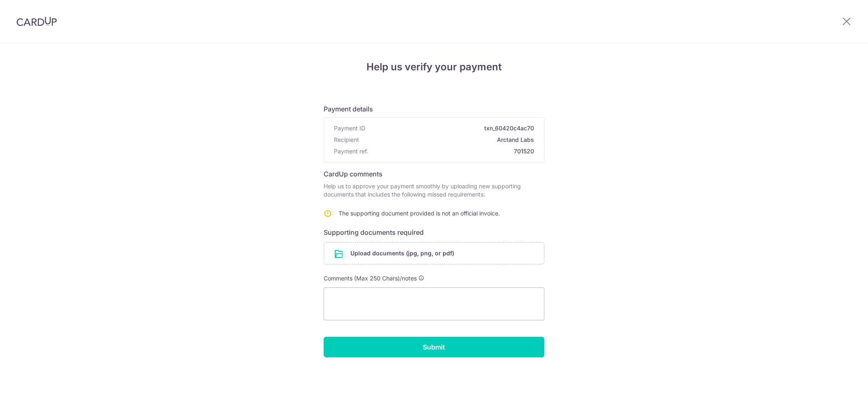 This screenshot has height=419, width=868. What do you see at coordinates (434, 233) in the screenshot?
I see `h6: Supporting documents required` at bounding box center [434, 233].